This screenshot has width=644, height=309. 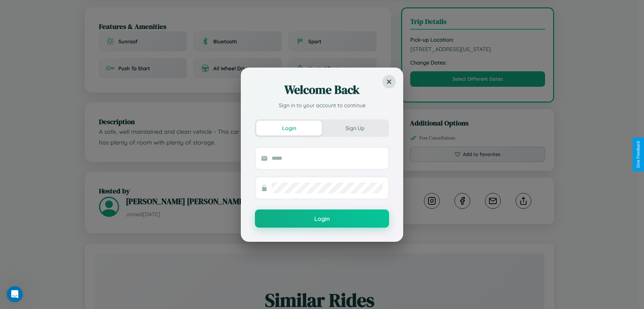 What do you see at coordinates (639, 154) in the screenshot?
I see `div: Give Feedback` at bounding box center [639, 154].